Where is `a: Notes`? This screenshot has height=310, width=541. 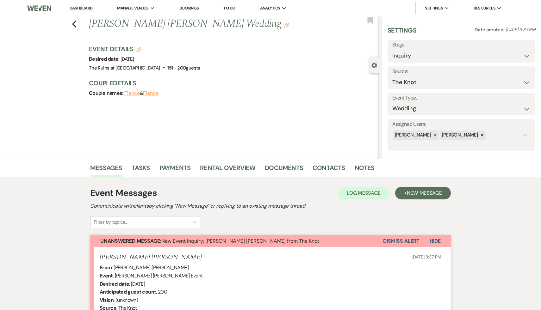
a: Notes is located at coordinates (364, 170).